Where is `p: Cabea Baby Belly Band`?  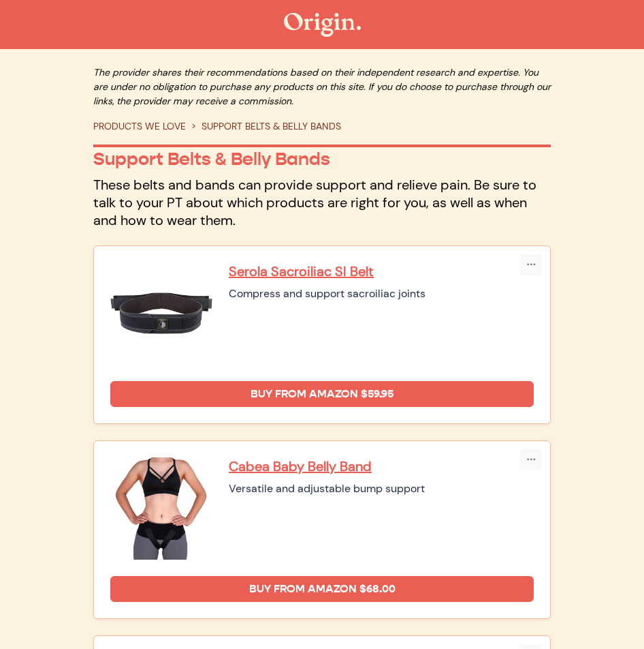 p: Cabea Baby Belly Band is located at coordinates (382, 466).